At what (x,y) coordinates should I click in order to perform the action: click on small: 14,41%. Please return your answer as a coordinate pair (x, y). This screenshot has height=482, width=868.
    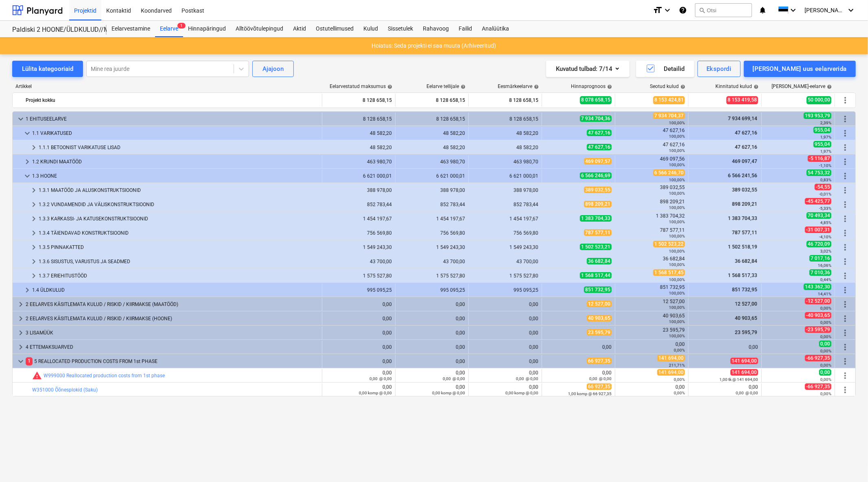
    Looking at the image, I should click on (824, 294).